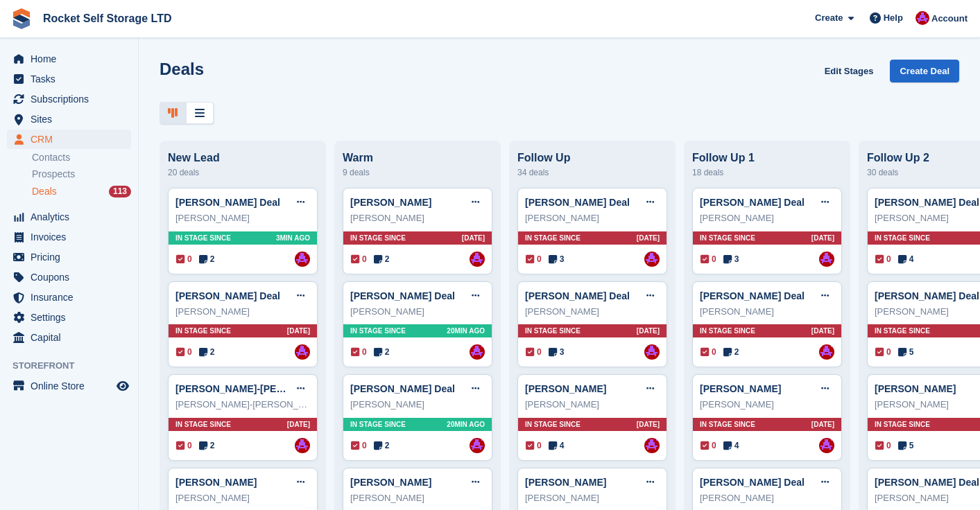  What do you see at coordinates (893, 18) in the screenshot?
I see `span: Help` at bounding box center [893, 18].